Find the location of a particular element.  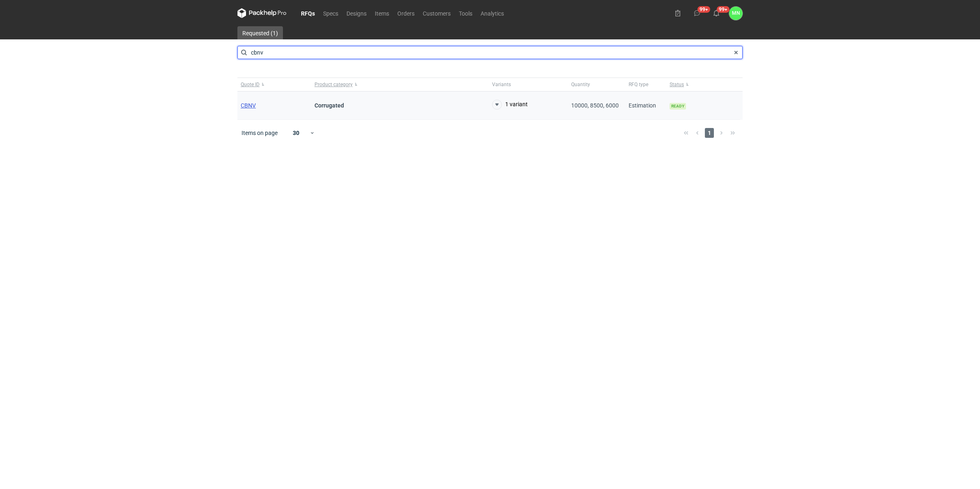

span: 1 is located at coordinates (710, 133).